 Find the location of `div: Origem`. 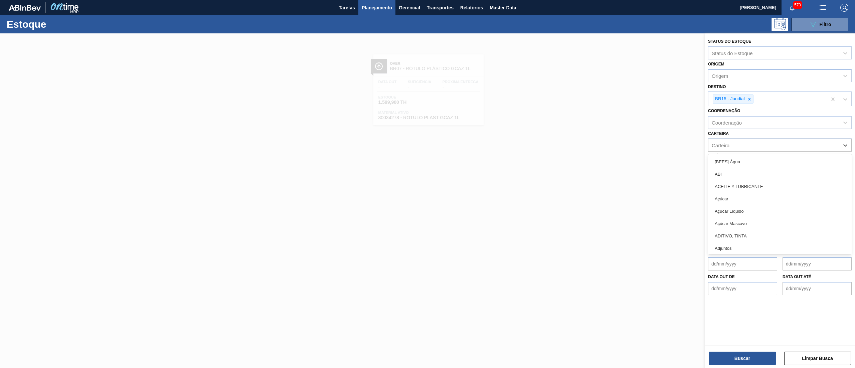

div: Origem is located at coordinates (720, 76).